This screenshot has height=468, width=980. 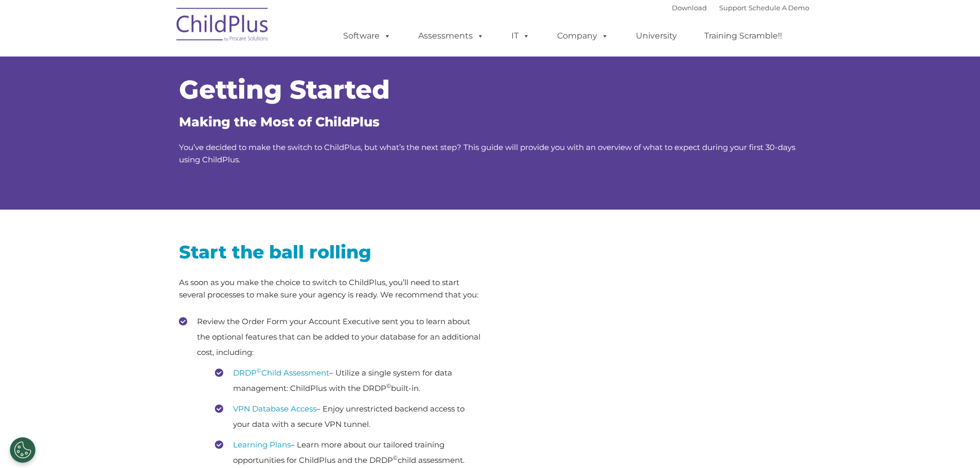 I want to click on a: IT, so click(x=520, y=36).